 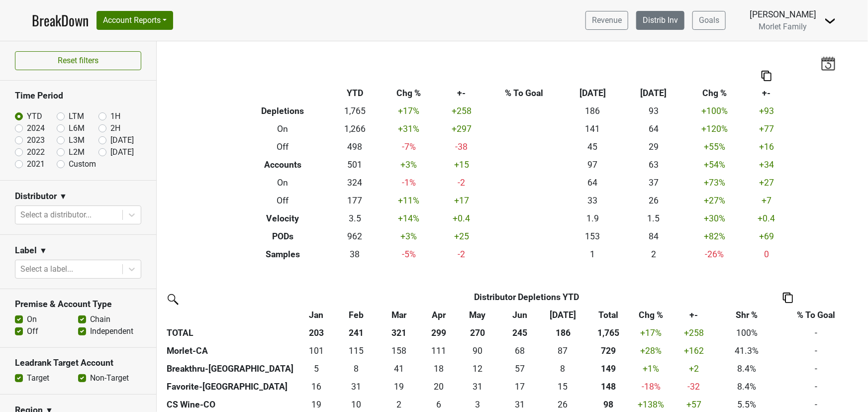 I want to click on th: 270, so click(x=477, y=333).